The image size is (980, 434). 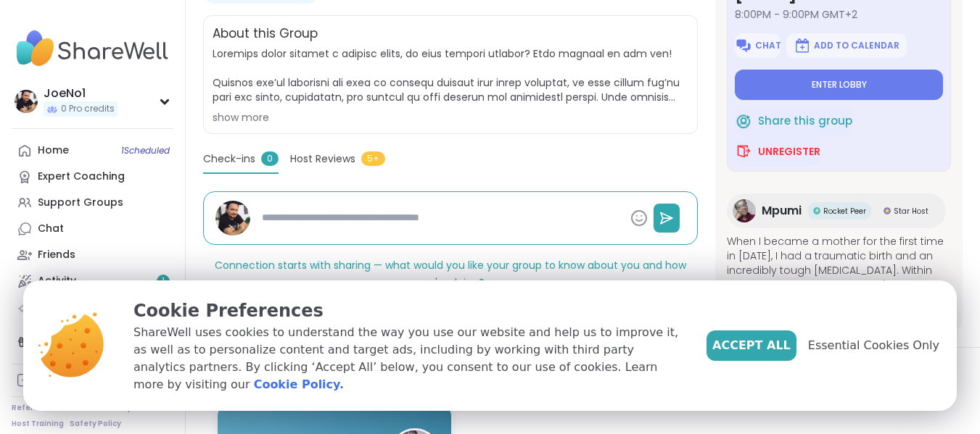 I want to click on a: Friends, so click(x=92, y=256).